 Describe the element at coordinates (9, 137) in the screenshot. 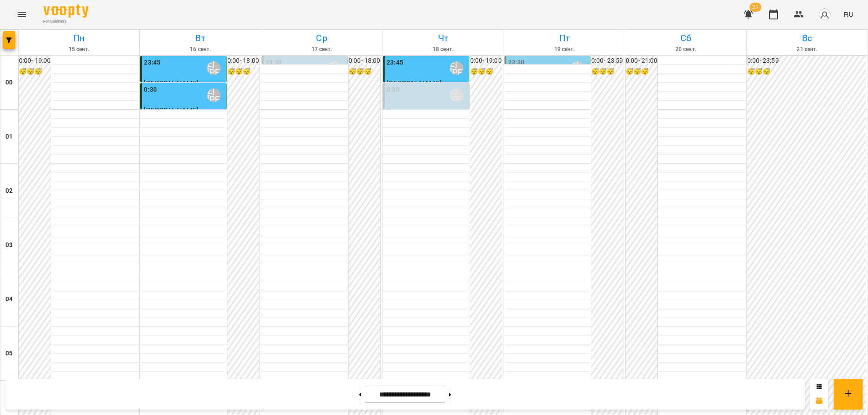

I see `h6: 01` at that location.